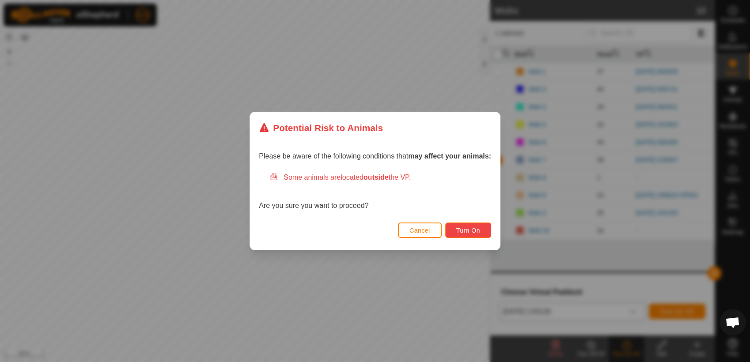 This screenshot has width=750, height=362. What do you see at coordinates (450, 156) in the screenshot?
I see `strong: may affect your animals:` at bounding box center [450, 156].